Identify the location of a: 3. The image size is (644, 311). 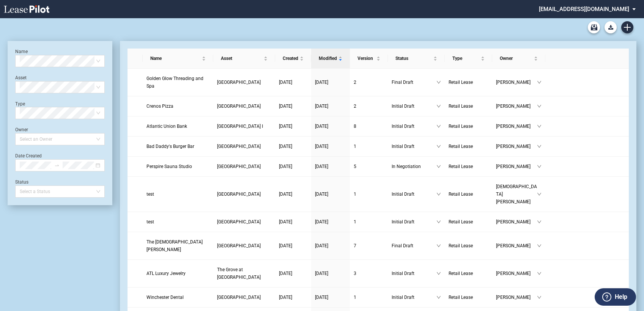
(369, 273).